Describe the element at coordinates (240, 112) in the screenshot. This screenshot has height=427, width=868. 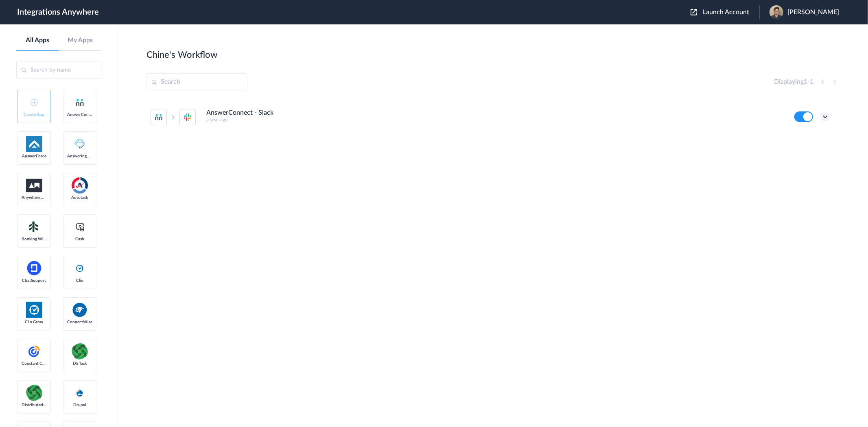
I see `h4: AnswerConnect - Slack` at that location.